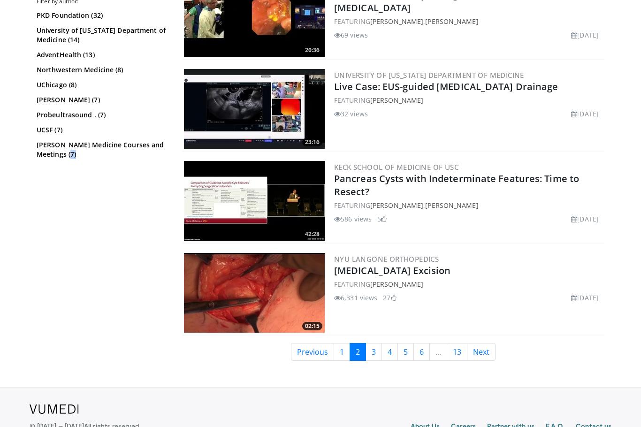 This screenshot has width=641, height=427. Describe the element at coordinates (101, 130) in the screenshot. I see `a: UCSF (7)` at that location.